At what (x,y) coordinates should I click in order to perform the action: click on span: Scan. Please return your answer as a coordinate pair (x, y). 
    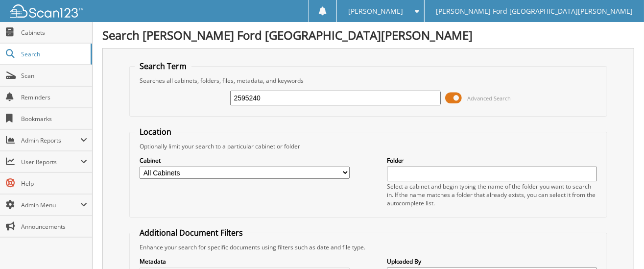
    Looking at the image, I should click on (54, 75).